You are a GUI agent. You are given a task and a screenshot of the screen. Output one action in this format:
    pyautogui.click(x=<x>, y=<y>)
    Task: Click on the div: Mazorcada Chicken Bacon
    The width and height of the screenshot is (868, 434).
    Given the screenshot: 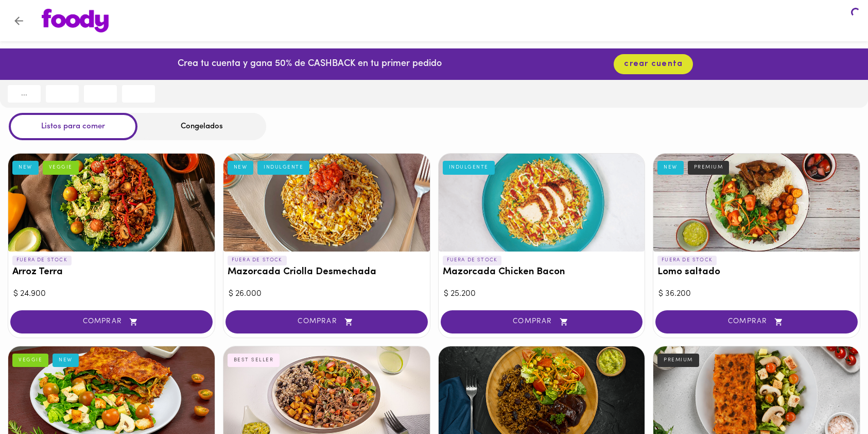 What is the action you would take?
    pyautogui.click(x=542, y=203)
    